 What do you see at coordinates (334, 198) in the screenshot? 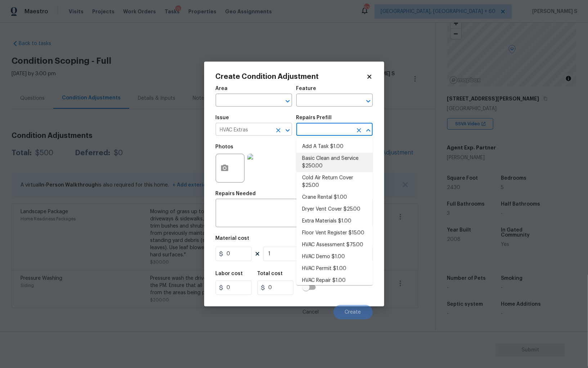
I see `li: Crane Rental $1.00` at bounding box center [334, 198].